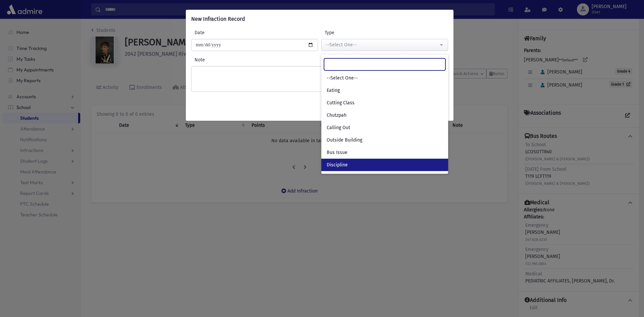 This screenshot has width=644, height=317. I want to click on span: Discipline, so click(337, 165).